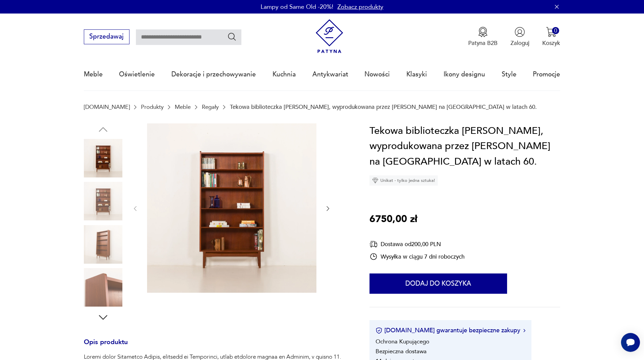 This screenshot has width=644, height=360. I want to click on a: Zobacz produkty, so click(360, 7).